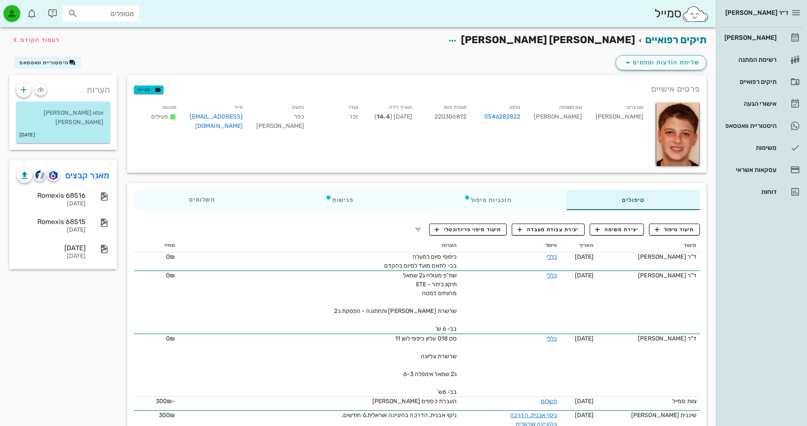  What do you see at coordinates (320, 246) in the screenshot?
I see `th: הערות` at bounding box center [320, 246].